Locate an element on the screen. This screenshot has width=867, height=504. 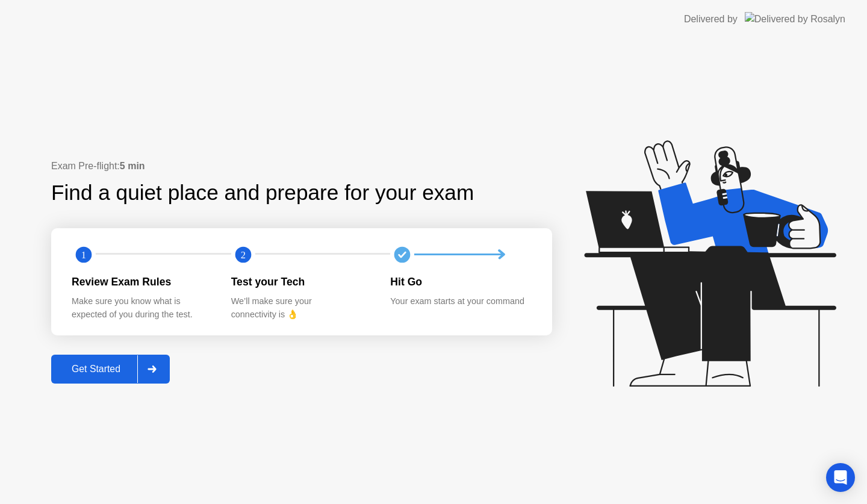
div: Test your Tech is located at coordinates (301, 282).